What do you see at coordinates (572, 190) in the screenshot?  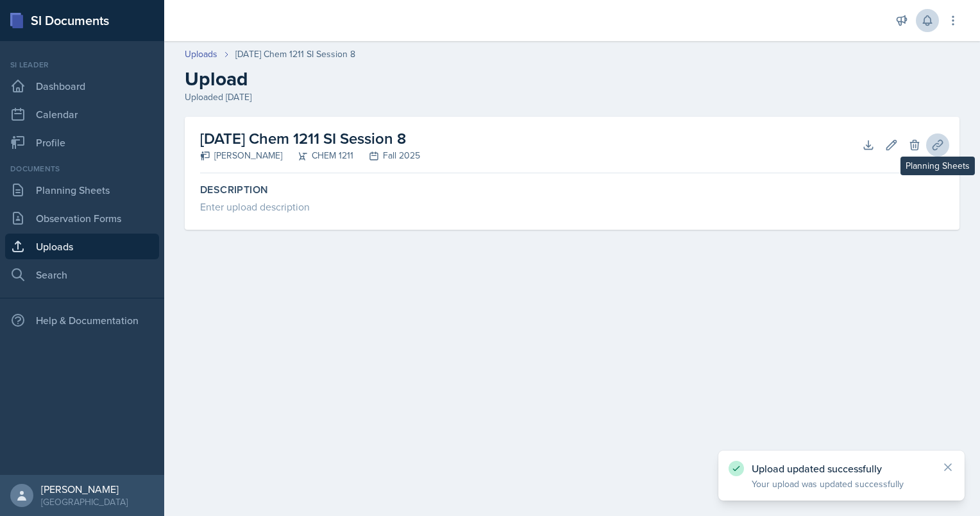 I see `label: Description` at bounding box center [572, 190].